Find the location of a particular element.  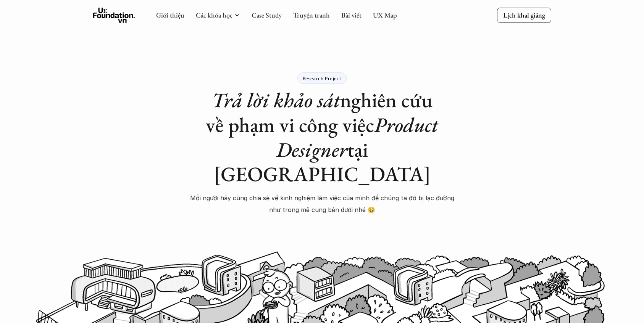

a: Giới thiệu is located at coordinates (170, 15).